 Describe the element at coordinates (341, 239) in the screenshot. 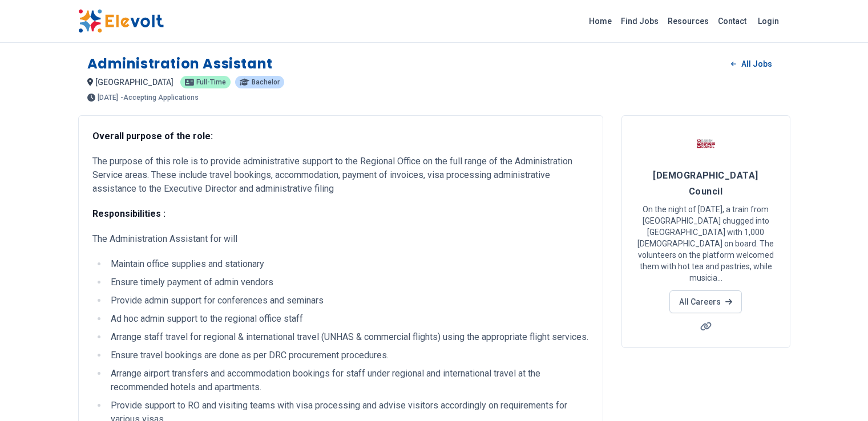

I see `p: The Administration Assistant for will` at that location.